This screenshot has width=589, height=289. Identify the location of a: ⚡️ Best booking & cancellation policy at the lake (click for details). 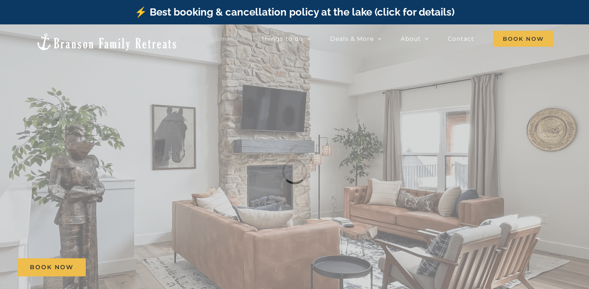
(294, 12).